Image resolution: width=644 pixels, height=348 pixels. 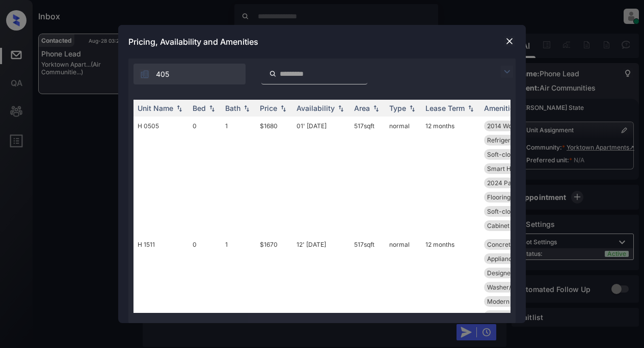 What do you see at coordinates (511, 140) in the screenshot?
I see `span: Refrigerator Le...` at bounding box center [511, 140].